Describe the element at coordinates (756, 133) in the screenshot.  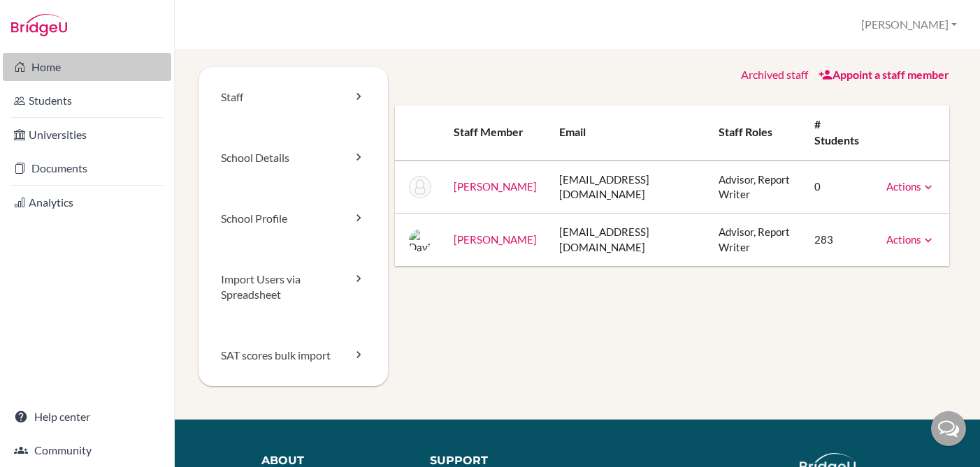
I see `th: Staff roles` at that location.